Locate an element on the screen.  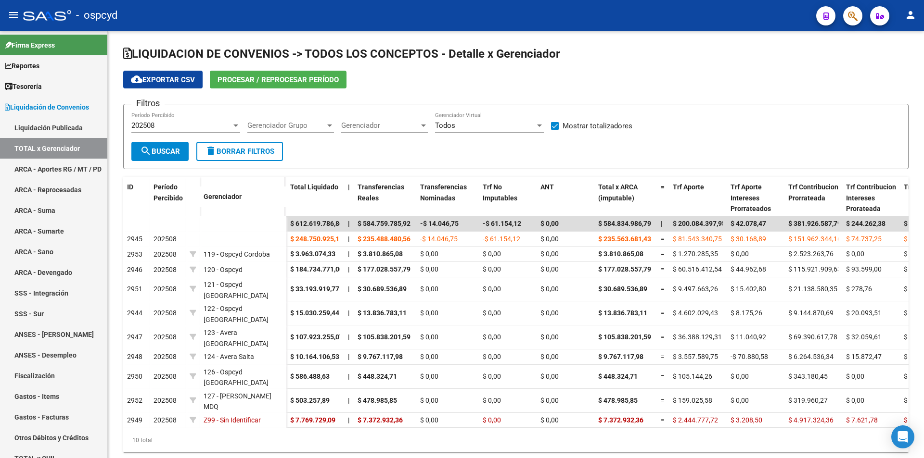
span: 2953 is located at coordinates (135, 254).